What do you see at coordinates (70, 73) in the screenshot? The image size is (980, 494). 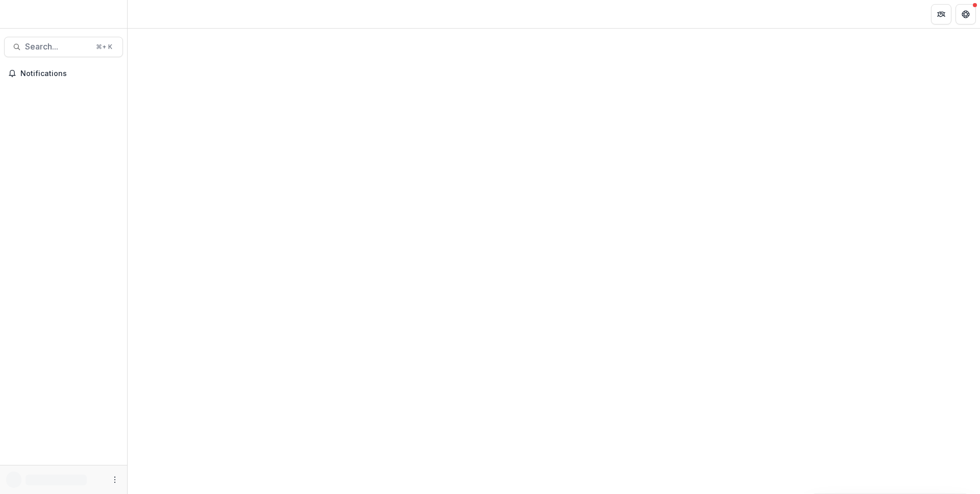 I see `span: Notifications` at bounding box center [70, 73].